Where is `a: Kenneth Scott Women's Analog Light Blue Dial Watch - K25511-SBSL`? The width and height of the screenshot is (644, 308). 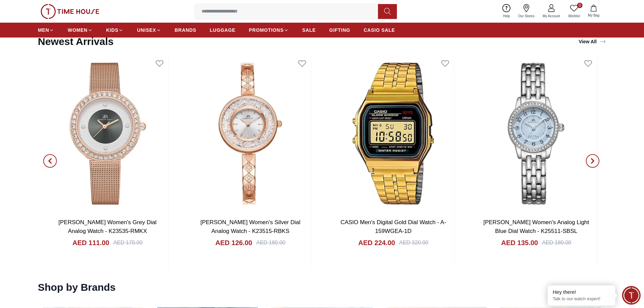
a: Kenneth Scott Women's Analog Light Blue Dial Watch - K25511-SBSL is located at coordinates (536, 133).